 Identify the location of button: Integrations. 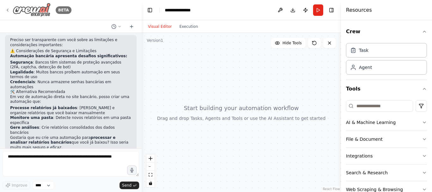
(387, 156).